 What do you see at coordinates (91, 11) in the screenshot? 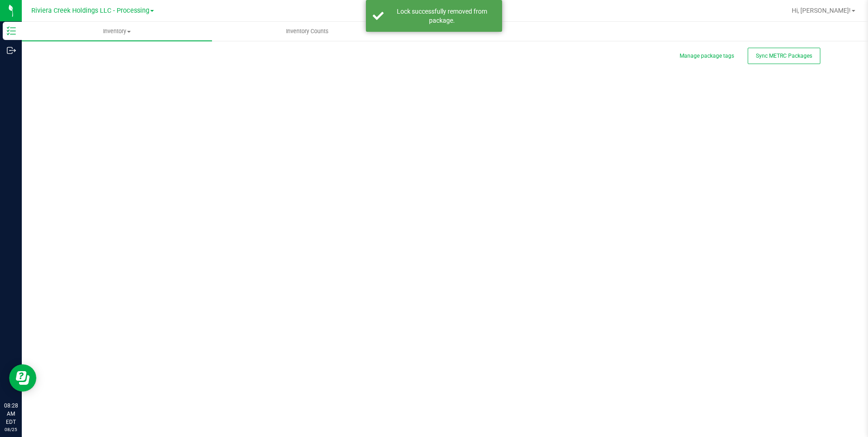
I see `span: Riviera Creek Holdings LLC - Processing` at bounding box center [91, 11].